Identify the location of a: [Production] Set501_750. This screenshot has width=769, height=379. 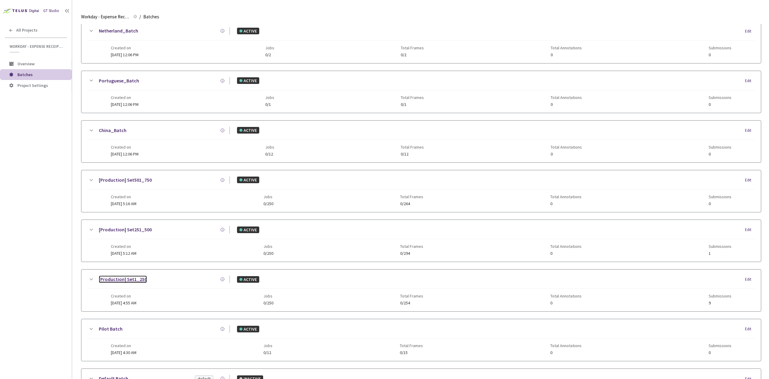
(125, 180).